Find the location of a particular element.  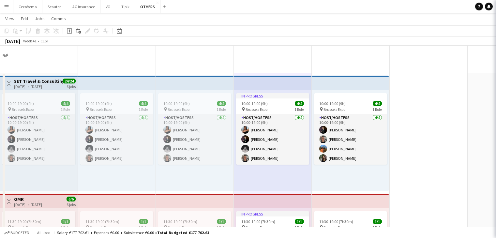

a: Jobs is located at coordinates (40, 19).